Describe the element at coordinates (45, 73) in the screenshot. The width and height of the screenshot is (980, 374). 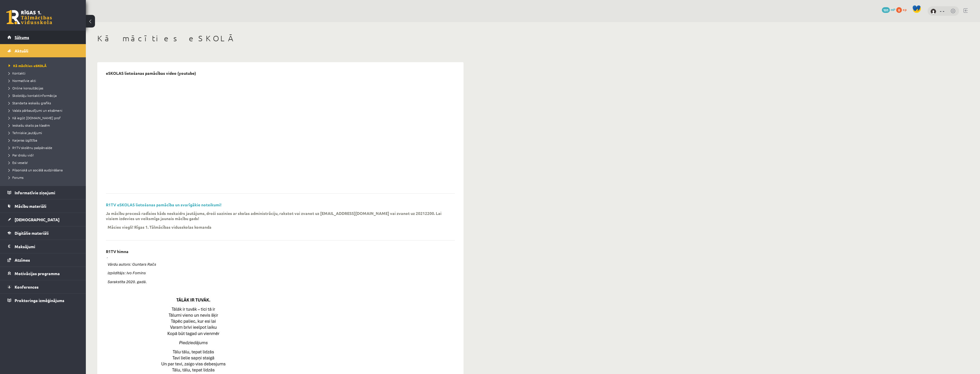
I see `a: Kontakti` at that location.